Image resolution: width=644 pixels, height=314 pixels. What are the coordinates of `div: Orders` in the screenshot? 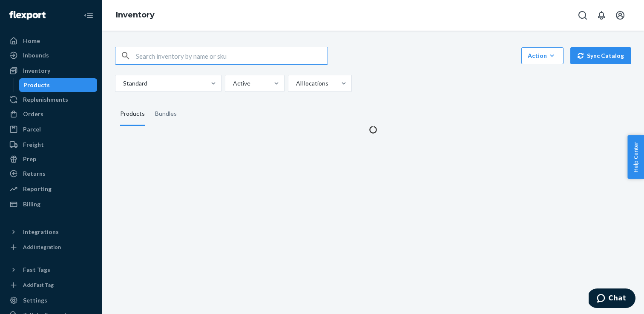 It's located at (33, 114).